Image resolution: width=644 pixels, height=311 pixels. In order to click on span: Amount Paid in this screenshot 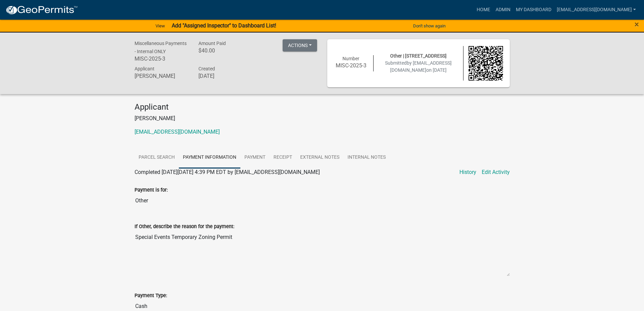, I will do `click(212, 44)`.